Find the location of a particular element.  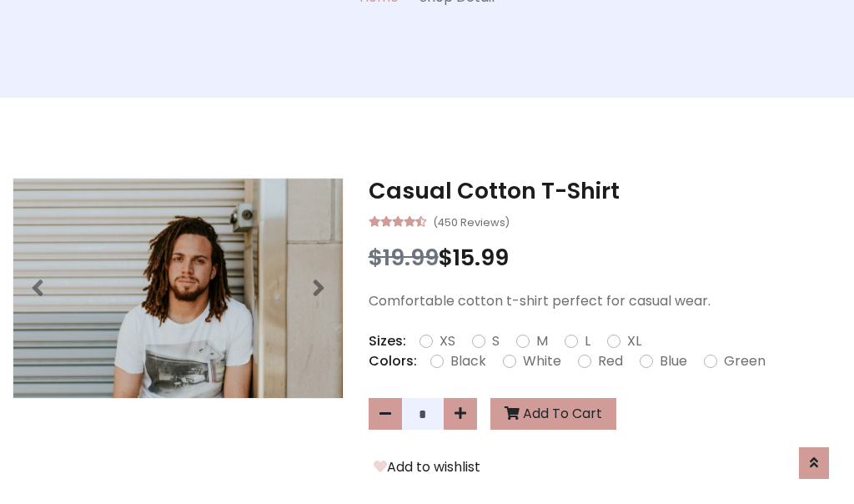

p: Comfortable cotton t-shirt perfect for casual wear. is located at coordinates (605, 301).